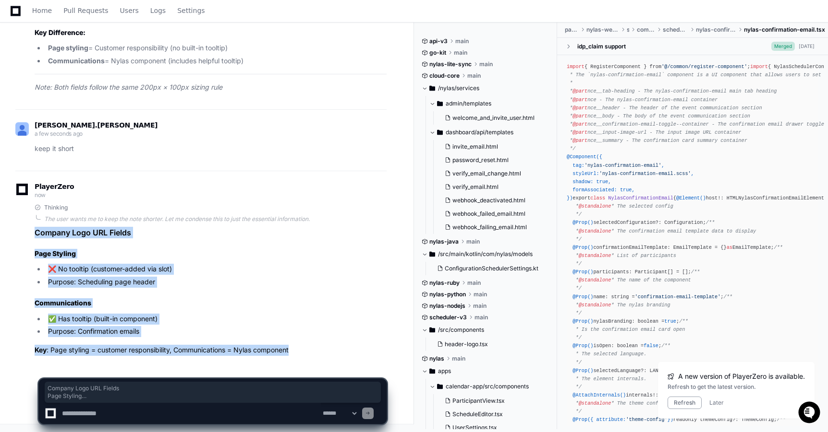  I want to click on strong: Page styling, so click(68, 48).